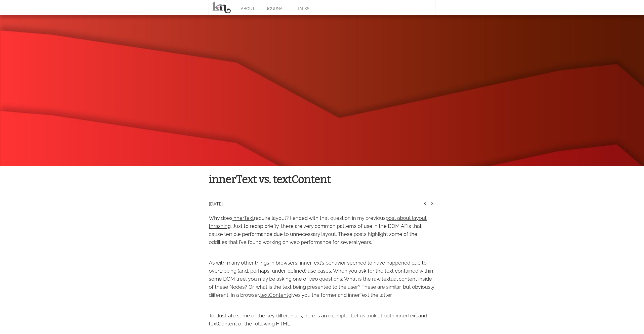  What do you see at coordinates (425, 205) in the screenshot?
I see `a: keyboard_arrow_left` at bounding box center [425, 205].